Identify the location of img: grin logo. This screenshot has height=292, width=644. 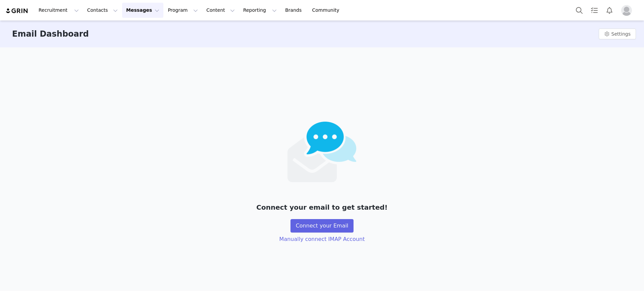
(17, 11).